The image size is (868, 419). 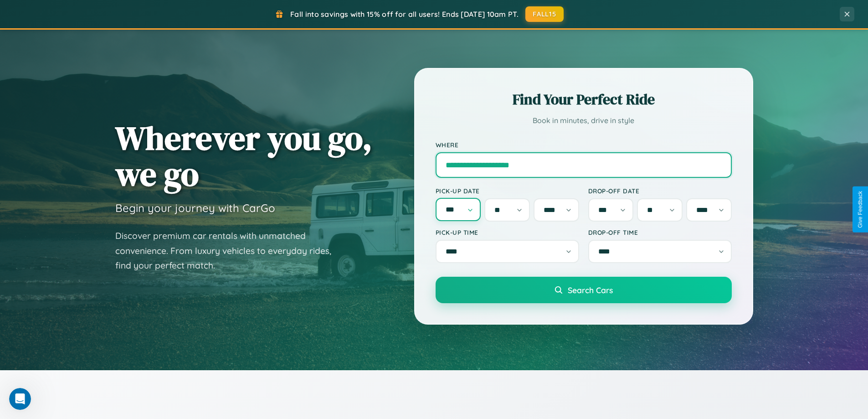 I want to click on h3: Begin your journey with CarGo, so click(x=195, y=208).